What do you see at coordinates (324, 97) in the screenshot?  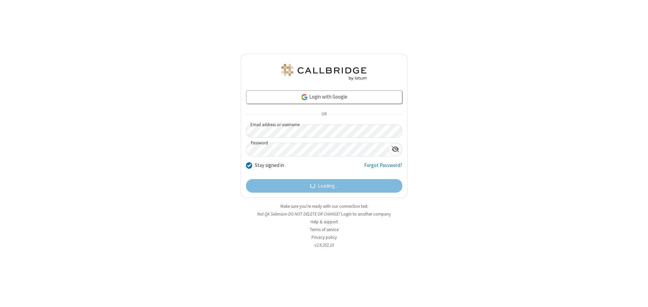 I see `a: Login with Google` at bounding box center [324, 97].